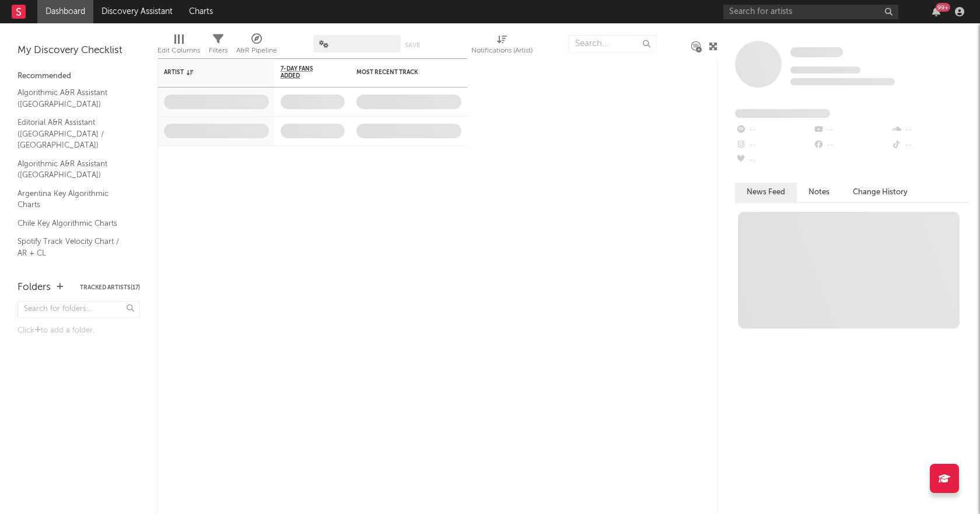 This screenshot has height=514, width=980. Describe the element at coordinates (819, 191) in the screenshot. I see `button: Notes` at that location.